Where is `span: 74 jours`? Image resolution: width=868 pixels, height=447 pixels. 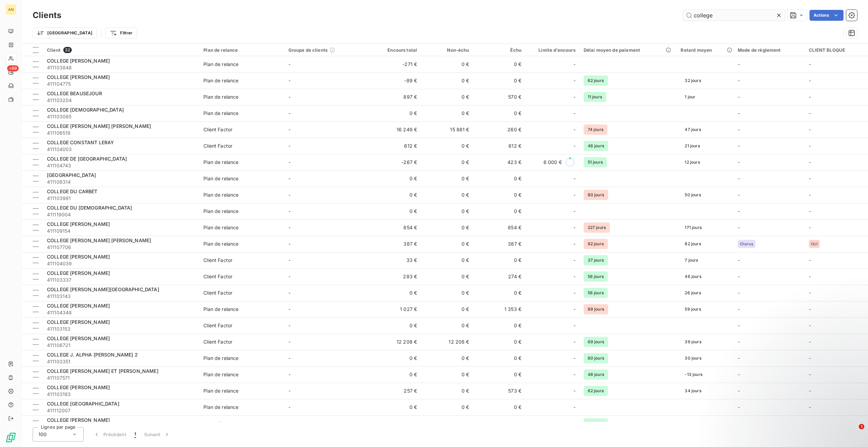
span: 74 jours is located at coordinates (596, 130).